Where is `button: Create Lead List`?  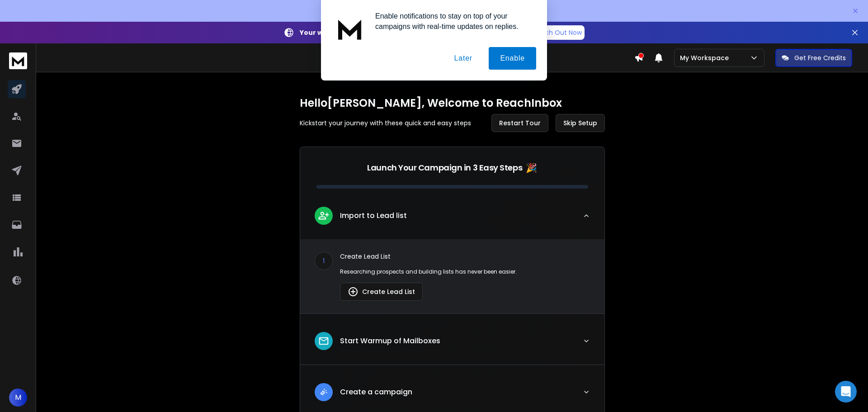 button: Create Lead List is located at coordinates (381, 292).